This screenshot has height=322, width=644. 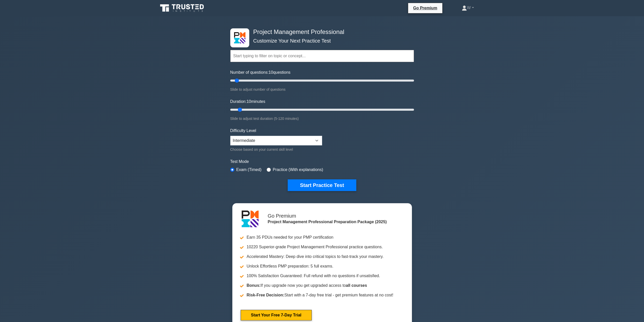 I want to click on a: W, so click(x=468, y=8).